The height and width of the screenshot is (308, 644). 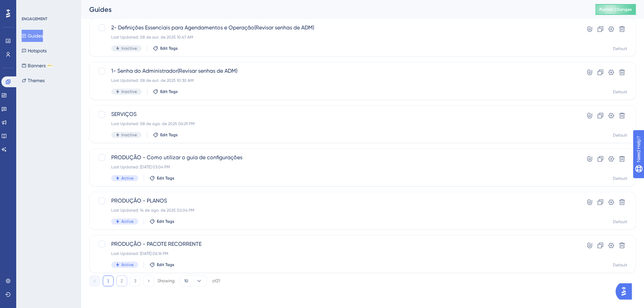 I want to click on div: Showing, so click(x=166, y=281).